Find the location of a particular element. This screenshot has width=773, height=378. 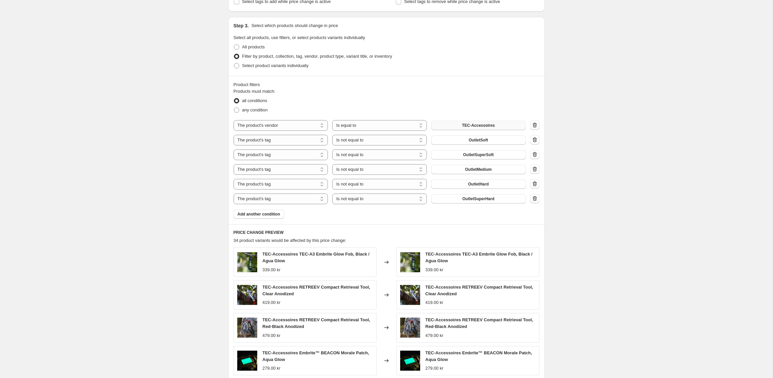

span: OutletSuperSoft is located at coordinates (479, 155).